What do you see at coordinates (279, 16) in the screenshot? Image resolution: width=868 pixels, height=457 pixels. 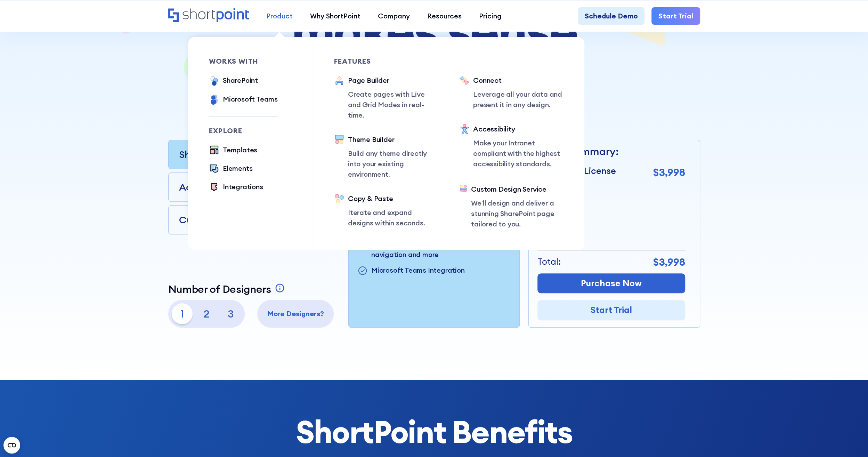 I see `a: Product` at bounding box center [279, 16].